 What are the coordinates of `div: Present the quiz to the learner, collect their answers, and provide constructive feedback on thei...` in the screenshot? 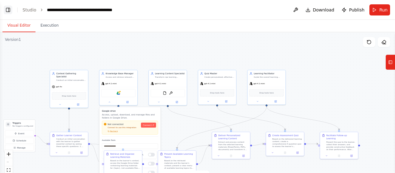 It's located at (341, 145).